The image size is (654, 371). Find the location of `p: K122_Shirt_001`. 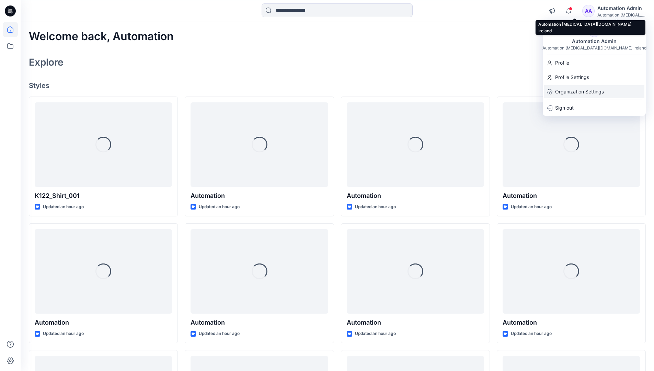

p: K122_Shirt_001 is located at coordinates (103, 196).